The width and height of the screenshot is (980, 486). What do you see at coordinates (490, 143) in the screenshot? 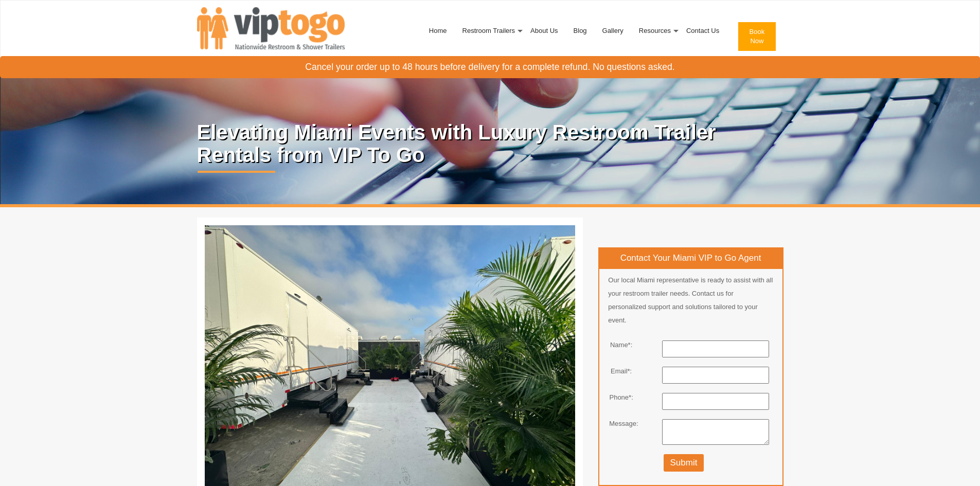
I see `p: Elevating Miami Events with Luxury Restroom Trailer Rentals from VIP To Go` at bounding box center [490, 143].